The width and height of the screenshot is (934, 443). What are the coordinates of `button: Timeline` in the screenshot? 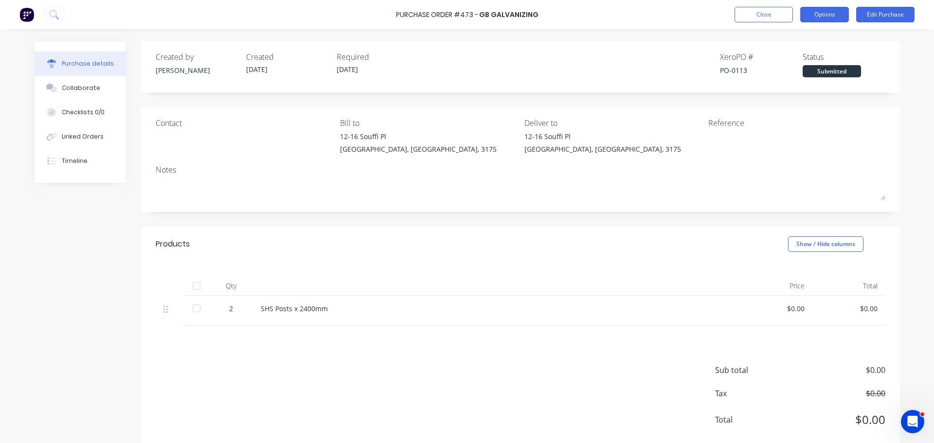 It's located at (80, 161).